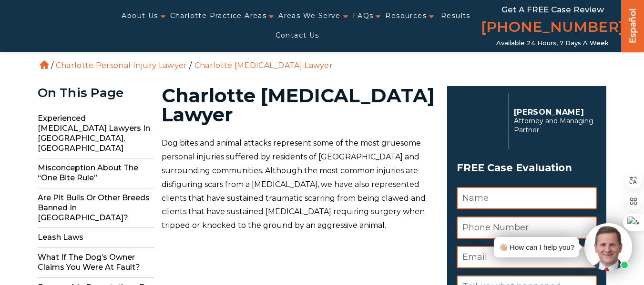  What do you see at coordinates (552, 43) in the screenshot?
I see `span: Available 24 Hours, 7 Days a Week` at bounding box center [552, 43].